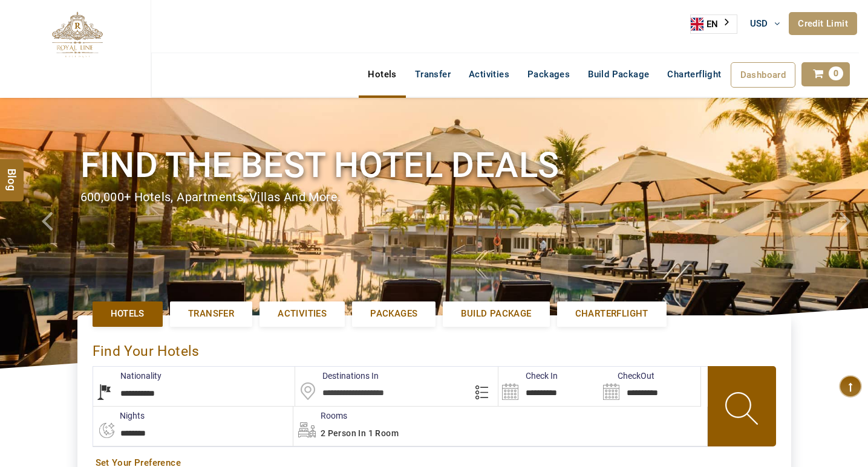 The height and width of the screenshot is (467, 868). I want to click on label: Check In, so click(528, 376).